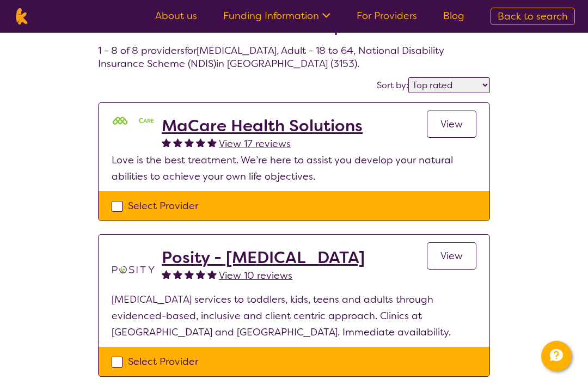 The height and width of the screenshot is (385, 588). What do you see at coordinates (134, 270) in the screenshot?
I see `img: t1bslo80pcylnzwjhndq.png` at bounding box center [134, 270].